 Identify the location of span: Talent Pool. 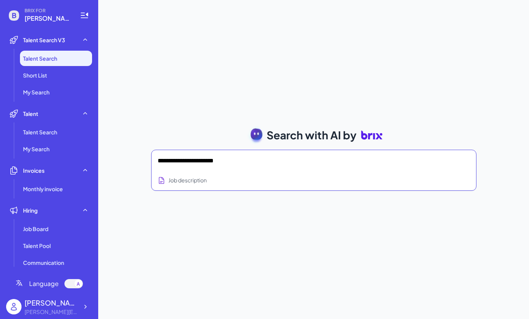
(37, 246).